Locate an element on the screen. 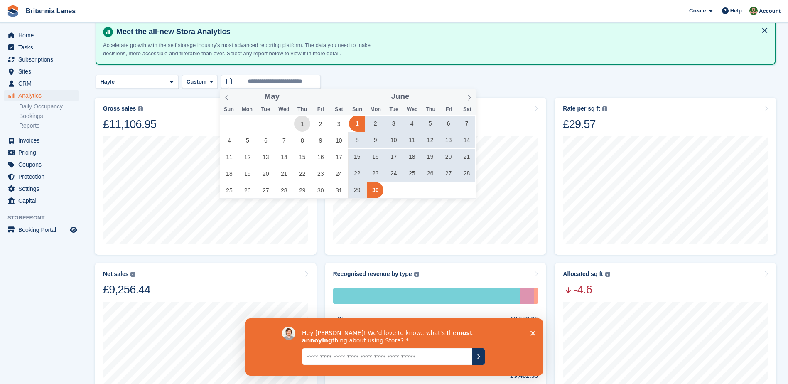 This screenshot has height=384, width=788. span: June 28, 2025 is located at coordinates (466, 173).